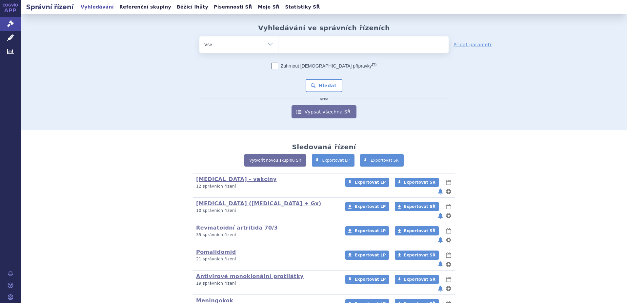  What do you see at coordinates (324, 112) in the screenshot?
I see `a: Vypsat všechna SŘ` at bounding box center [324, 112].